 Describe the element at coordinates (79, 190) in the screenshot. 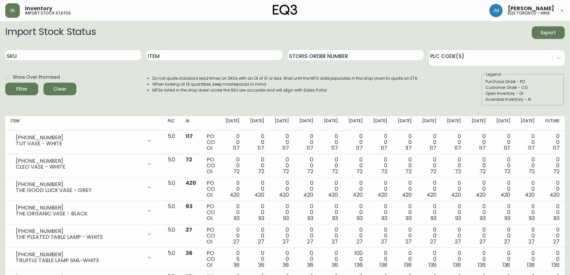

I see `div: THE GOOD LUCK VASE - GREY` at that location.